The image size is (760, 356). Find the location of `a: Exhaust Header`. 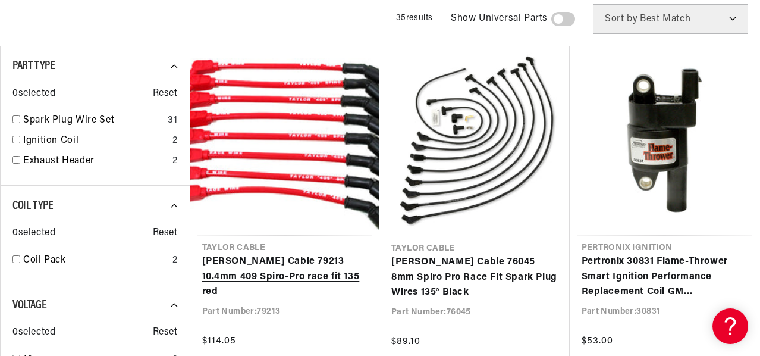

a: Exhaust Header is located at coordinates (95, 161).